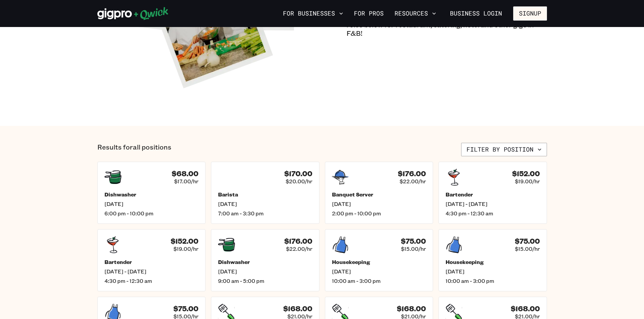 This screenshot has height=319, width=644. I want to click on h5: Banquet Server, so click(379, 195).